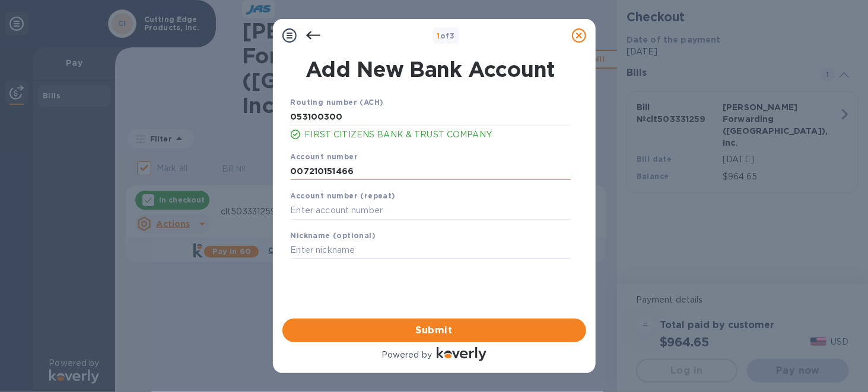  What do you see at coordinates (434, 331) in the screenshot?
I see `button: Submit` at bounding box center [434, 331].